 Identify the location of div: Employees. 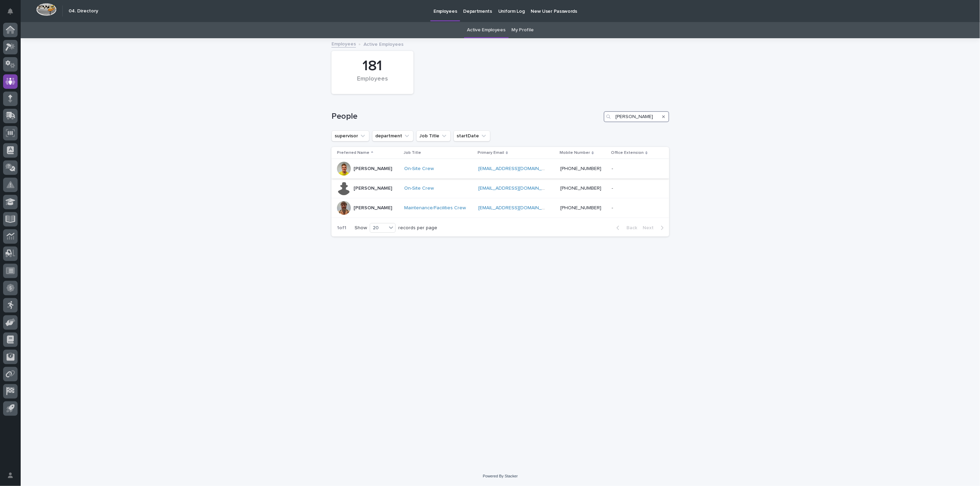
(373, 83).